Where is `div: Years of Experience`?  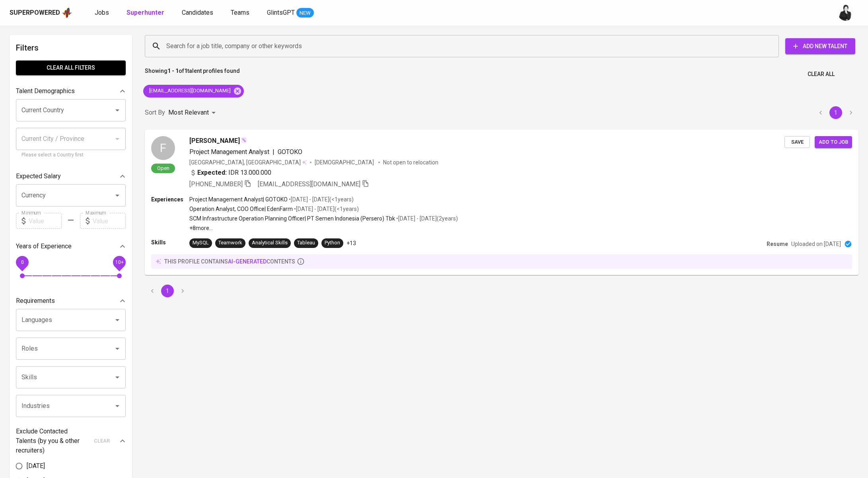
div: Years of Experience is located at coordinates (71, 246).